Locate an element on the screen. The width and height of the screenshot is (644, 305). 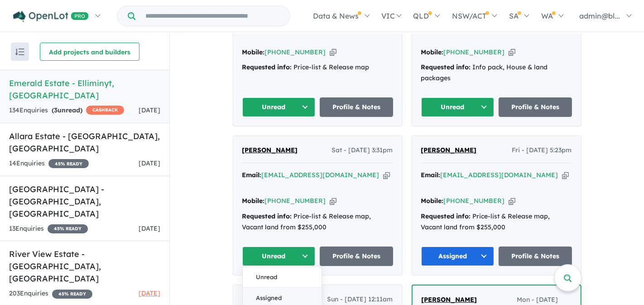
input: Try estate name, suburb, builder or developer is located at coordinates (213, 16).